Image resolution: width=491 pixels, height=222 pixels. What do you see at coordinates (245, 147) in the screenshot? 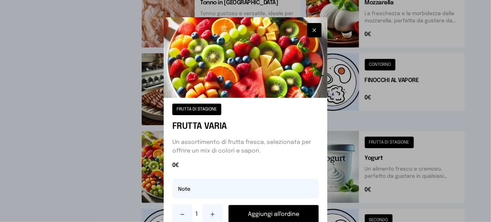
I see `p: Un assortimento di frutta fresca, selezionata per offrire un mix di colori e sapori.` at bounding box center [245, 147].